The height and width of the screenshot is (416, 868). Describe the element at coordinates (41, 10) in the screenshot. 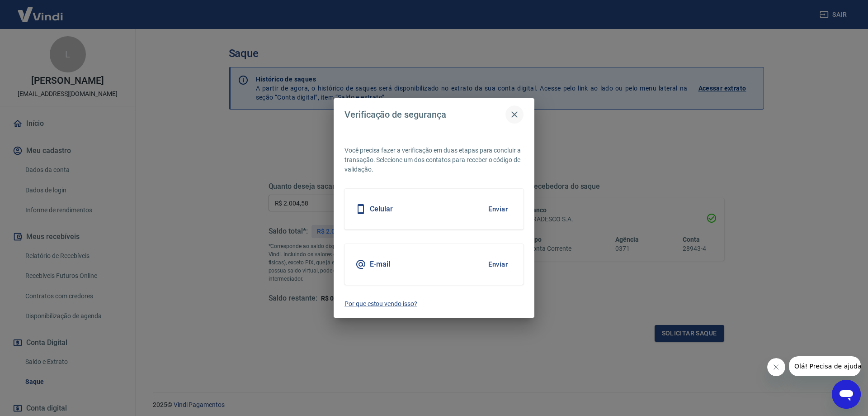

I see `span: Olá! Precisa de ajuda?` at that location.